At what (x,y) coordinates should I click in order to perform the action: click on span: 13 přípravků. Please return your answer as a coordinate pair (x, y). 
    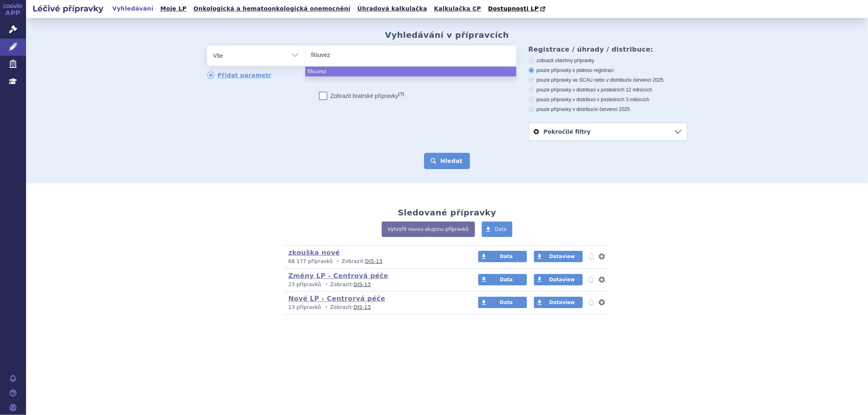
    Looking at the image, I should click on (305, 307).